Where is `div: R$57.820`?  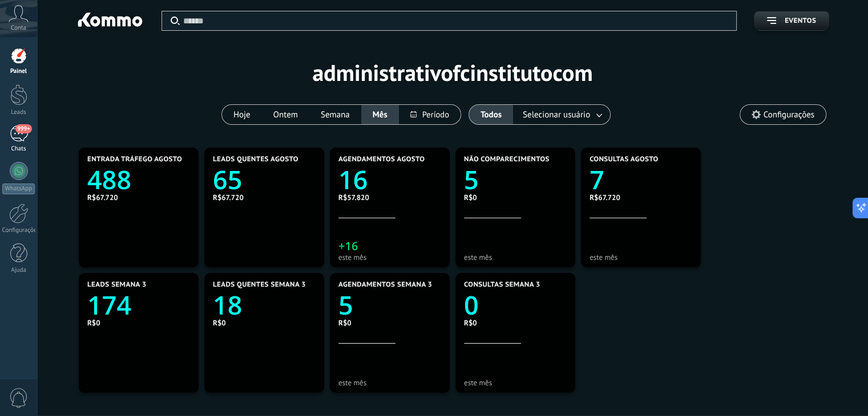
div: R$57.820 is located at coordinates (390, 197).